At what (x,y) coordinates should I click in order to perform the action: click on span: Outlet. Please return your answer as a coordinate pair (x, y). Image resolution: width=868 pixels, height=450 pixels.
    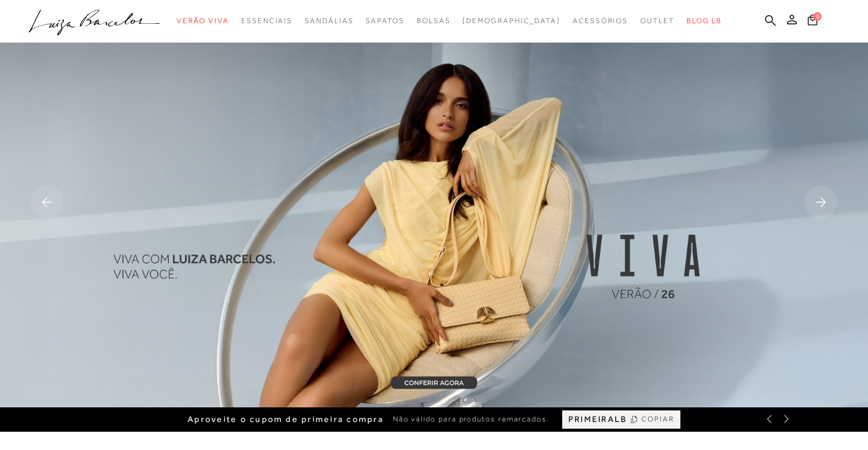
    Looking at the image, I should click on (658, 20).